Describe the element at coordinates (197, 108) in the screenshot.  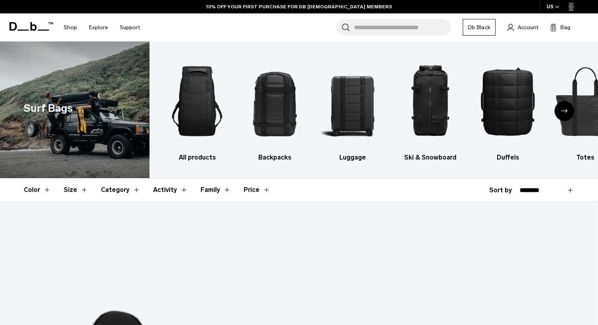
I see `li: 1 / 9` at that location.